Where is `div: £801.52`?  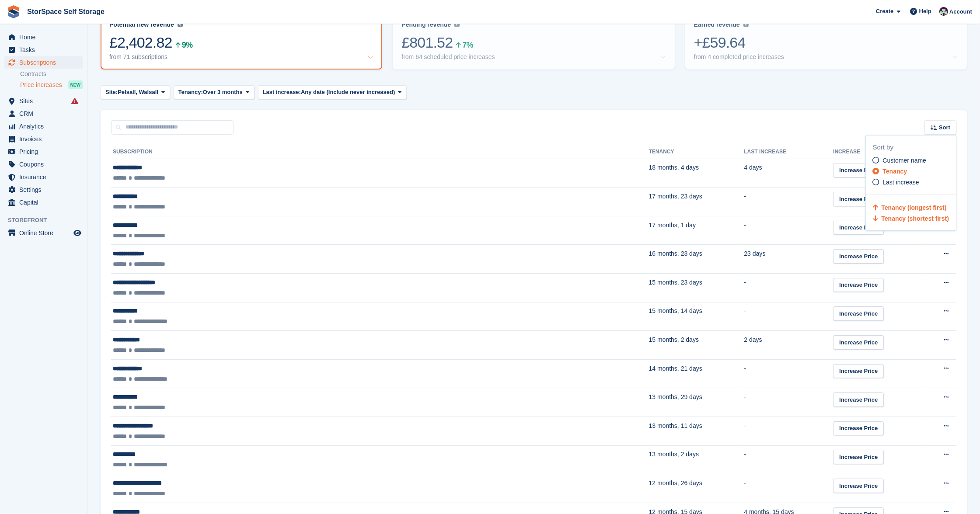 div: £801.52 is located at coordinates (534, 42).